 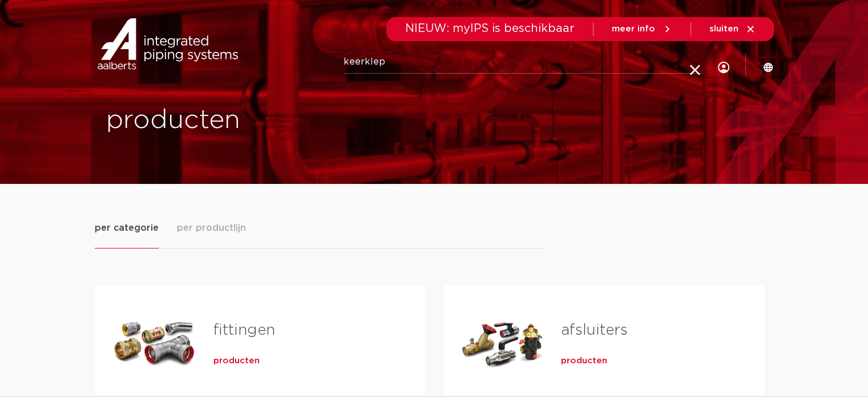 What do you see at coordinates (733, 29) in the screenshot?
I see `a: sluiten` at bounding box center [733, 29].